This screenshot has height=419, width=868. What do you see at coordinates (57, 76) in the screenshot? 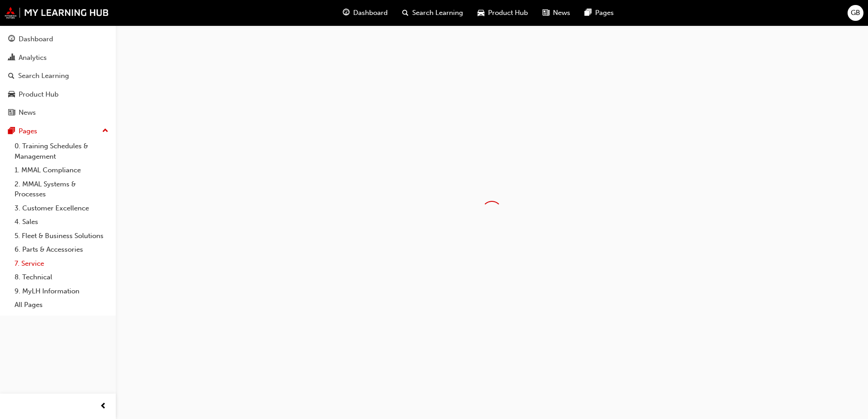
I see `button: DashboardAnalyticsSearch LearningProduct HubNews` at bounding box center [57, 76].